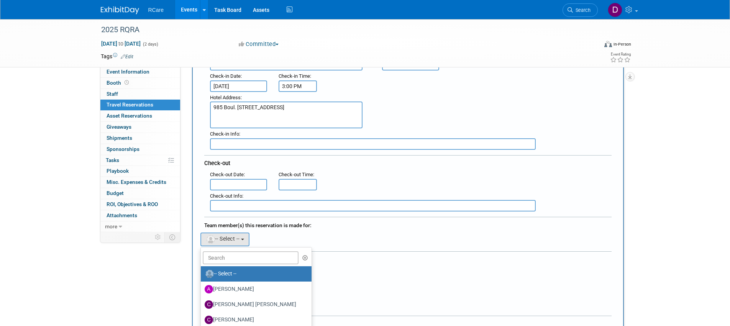  What do you see at coordinates (254, 274) in the screenshot?
I see `label: -- Select --` at bounding box center [254, 274].